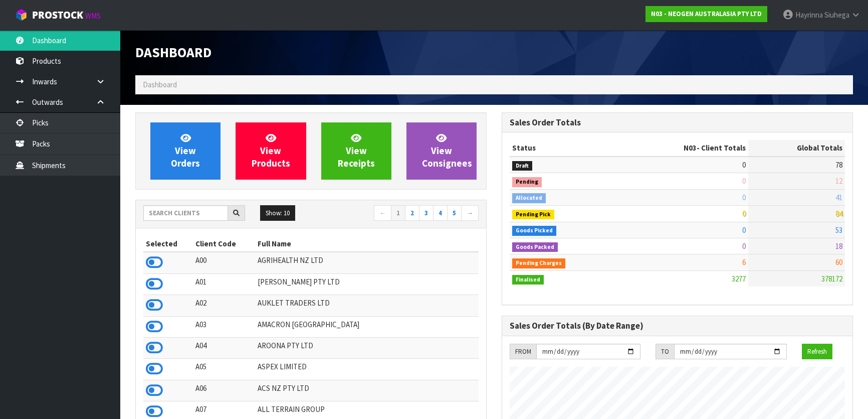 This screenshot has height=419, width=868. I want to click on h3: Sales Order Totals (By Date Range), so click(677, 326).